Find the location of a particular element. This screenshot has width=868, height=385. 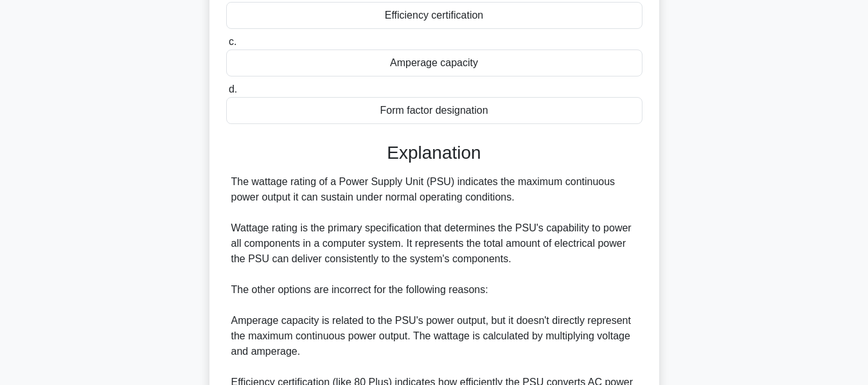

div: Amperage capacity is located at coordinates (435, 63).